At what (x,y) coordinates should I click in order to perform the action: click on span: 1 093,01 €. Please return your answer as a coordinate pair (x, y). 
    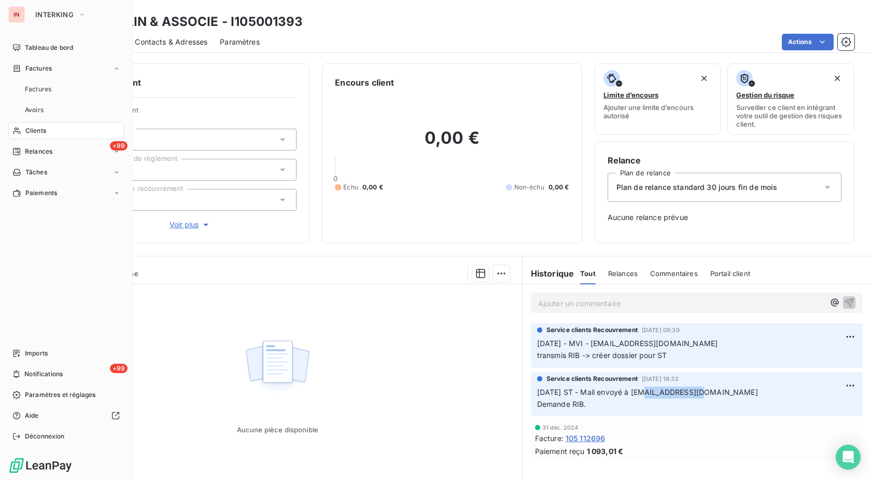
    Looking at the image, I should click on (605, 451).